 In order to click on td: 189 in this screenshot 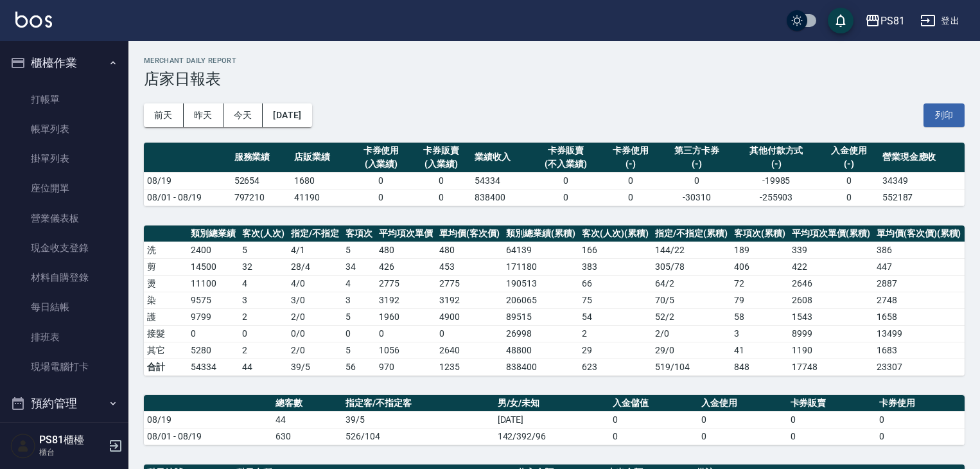, I will do `click(760, 250)`.